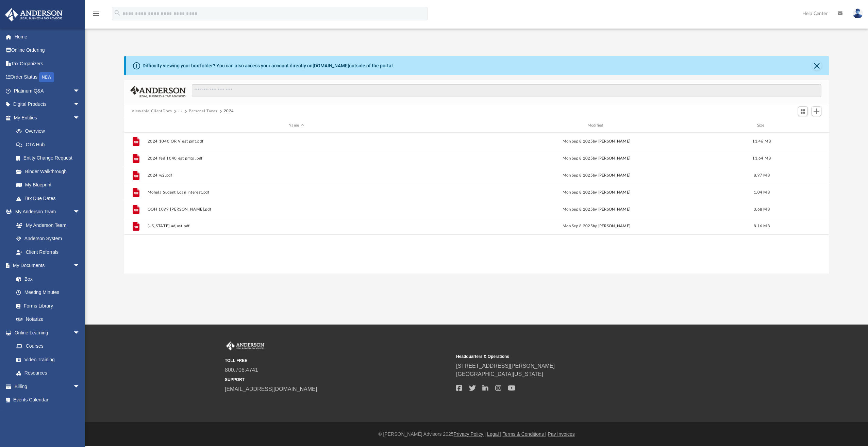  Describe the element at coordinates (803, 111) in the screenshot. I see `button: Switch to Grid View` at that location.